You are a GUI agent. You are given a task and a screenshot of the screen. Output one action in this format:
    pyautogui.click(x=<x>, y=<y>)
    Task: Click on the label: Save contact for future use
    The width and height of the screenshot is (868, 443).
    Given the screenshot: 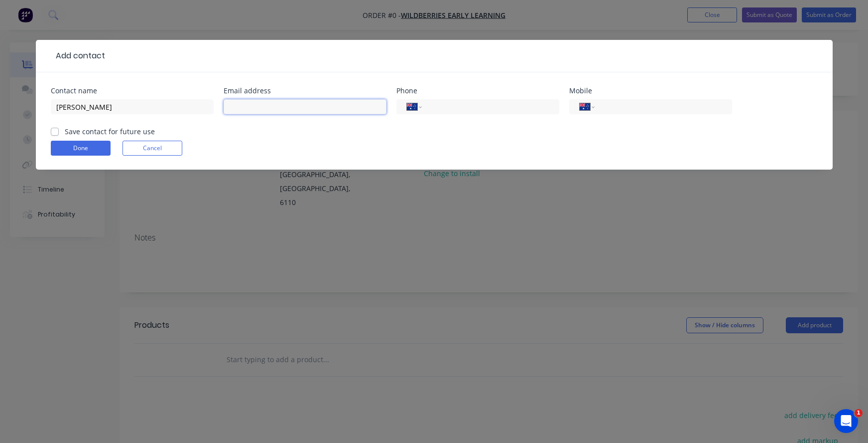 What is the action you would take?
    pyautogui.click(x=110, y=131)
    